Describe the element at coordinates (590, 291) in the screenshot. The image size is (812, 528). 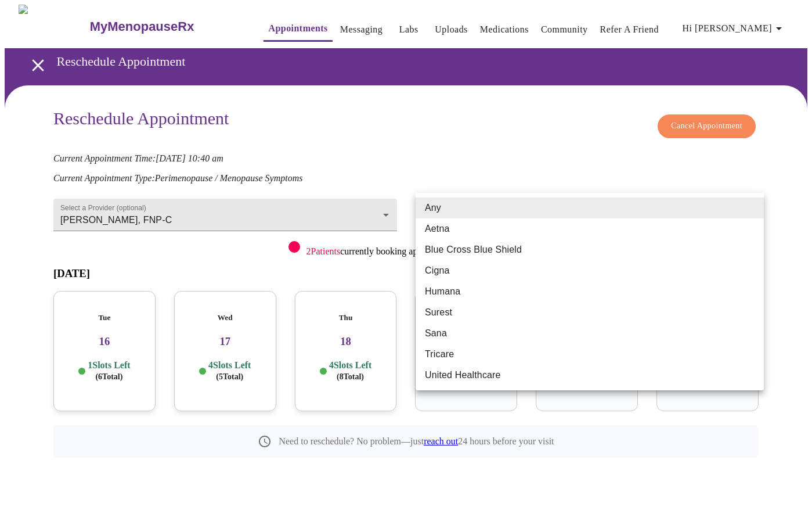
I see `li: Humana` at that location.